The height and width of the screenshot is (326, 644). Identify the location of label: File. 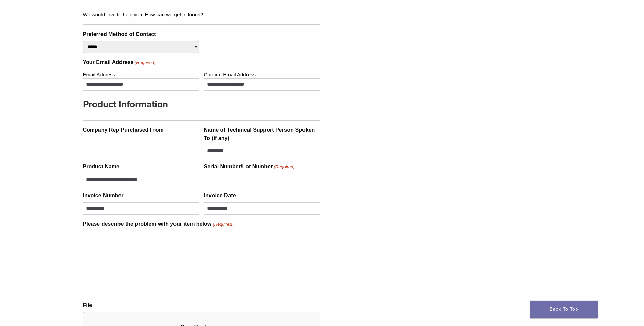
(88, 306).